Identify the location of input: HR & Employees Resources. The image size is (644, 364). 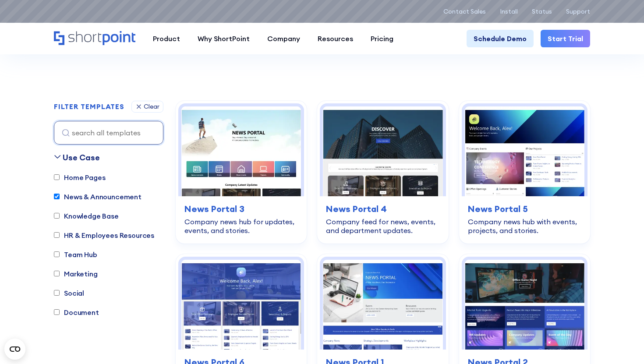
(57, 235).